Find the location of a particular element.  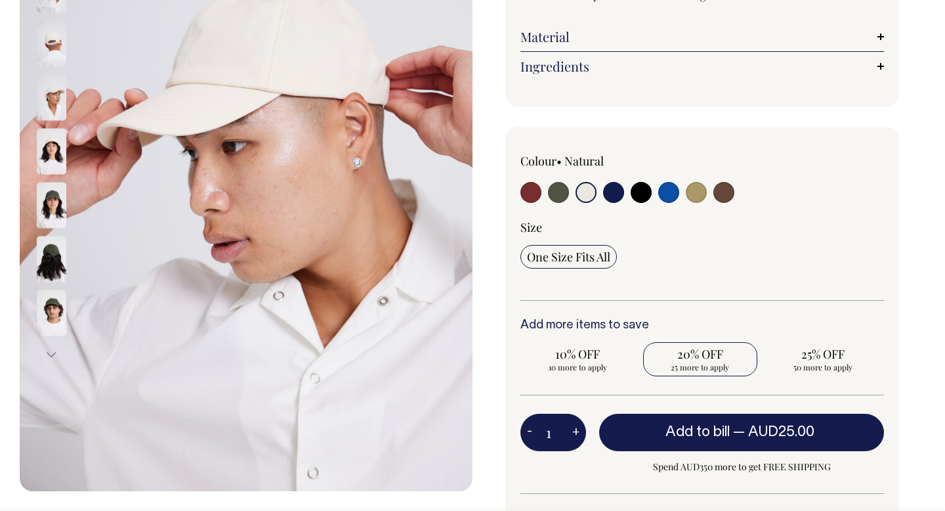

button: Add to bill —AUD25.00 is located at coordinates (742, 432).